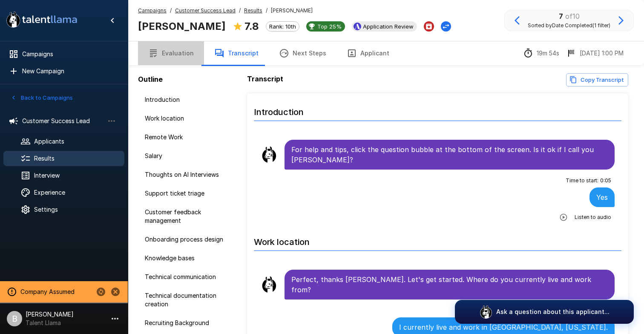 The image size is (644, 334). What do you see at coordinates (582, 181) in the screenshot?
I see `span: Time to start :` at bounding box center [582, 181].